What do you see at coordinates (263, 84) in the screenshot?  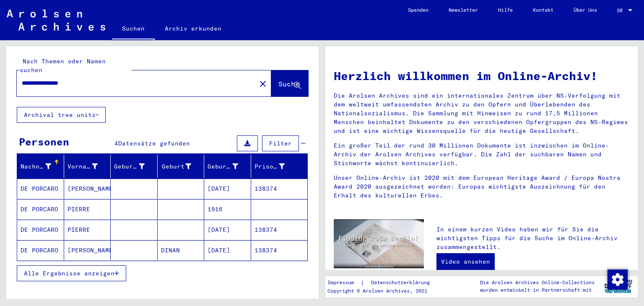 I see `button: Clear` at bounding box center [263, 84].